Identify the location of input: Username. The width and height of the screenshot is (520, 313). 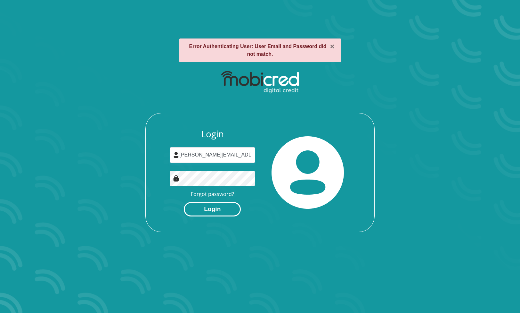
(213, 155).